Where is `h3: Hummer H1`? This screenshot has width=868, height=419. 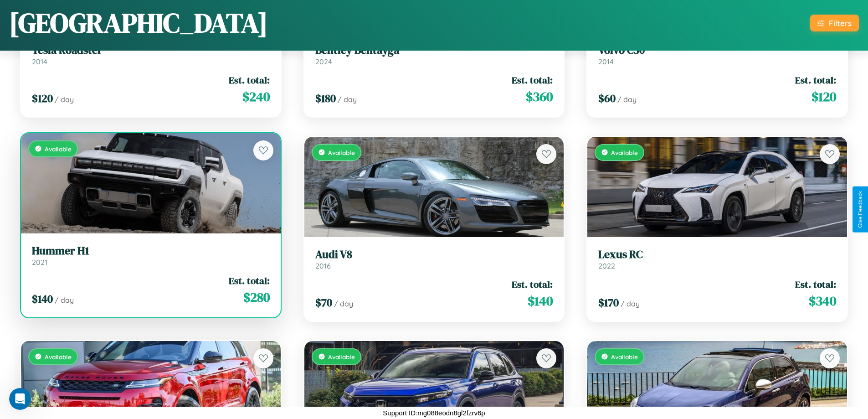 h3: Hummer H1 is located at coordinates (151, 250).